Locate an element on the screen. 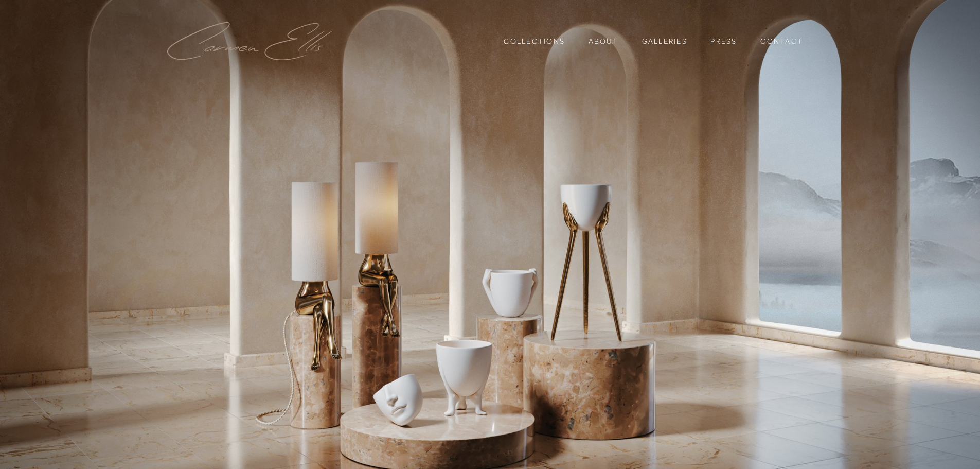  a: Contact is located at coordinates (782, 41).